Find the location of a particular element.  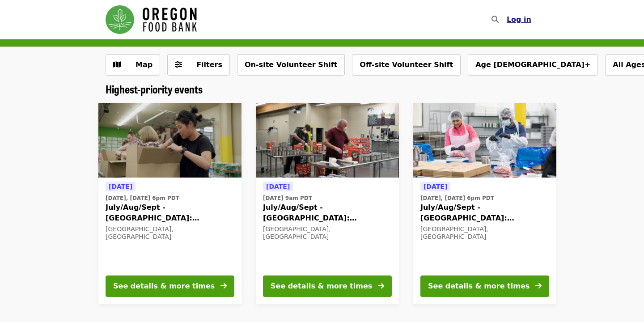

button: Show map view is located at coordinates (133, 65).